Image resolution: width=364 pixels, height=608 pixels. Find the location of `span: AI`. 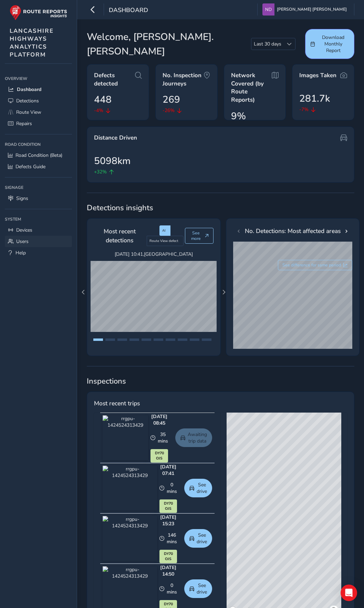

span: AI is located at coordinates (164, 230).